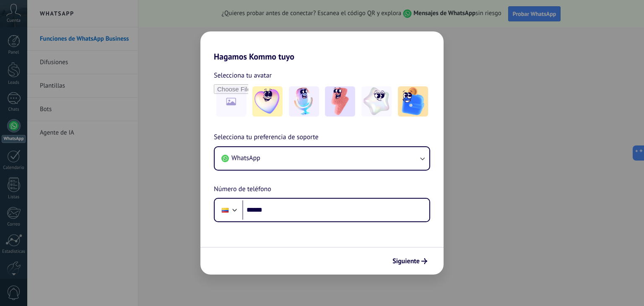  Describe the element at coordinates (267, 101) in the screenshot. I see `img: -1.jpeg` at that location.